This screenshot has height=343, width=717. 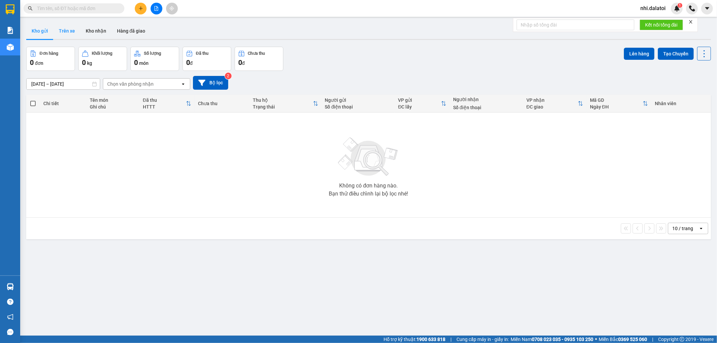 I want to click on div: 10 / trang, so click(x=683, y=229).